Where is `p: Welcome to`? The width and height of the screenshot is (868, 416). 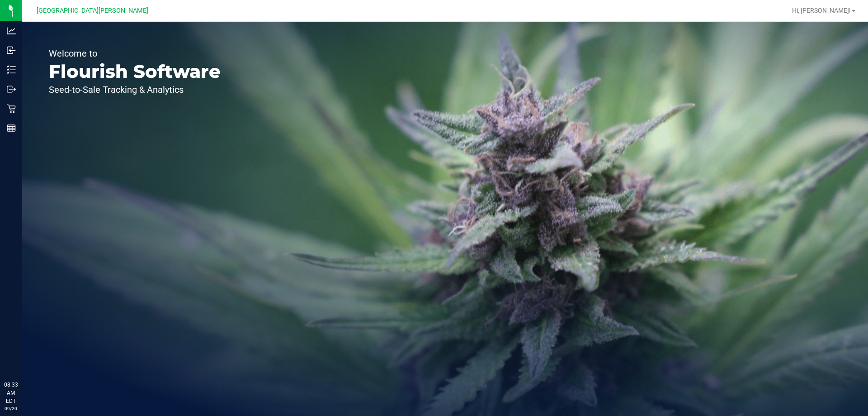
p: Welcome to is located at coordinates (135, 53).